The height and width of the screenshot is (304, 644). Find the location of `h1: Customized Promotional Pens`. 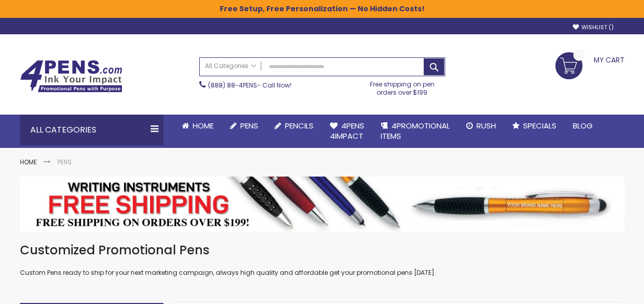

h1: Customized Promotional Pens is located at coordinates (323, 250).